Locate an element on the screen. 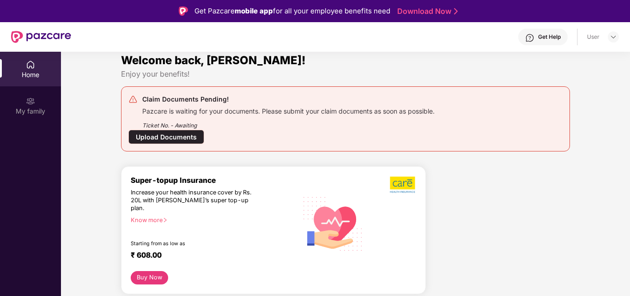  div: Get Pazcare for all your employee benefits need is located at coordinates (292, 11).